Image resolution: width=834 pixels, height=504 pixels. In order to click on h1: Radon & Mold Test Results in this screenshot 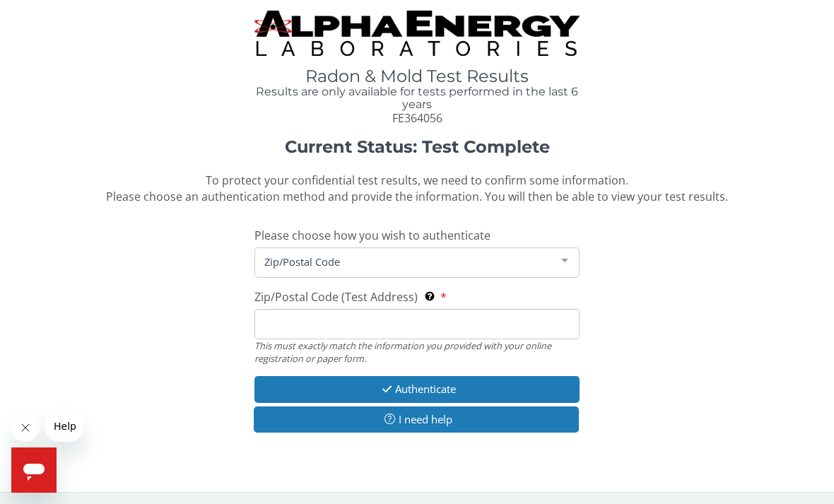, I will do `click(417, 77)`.